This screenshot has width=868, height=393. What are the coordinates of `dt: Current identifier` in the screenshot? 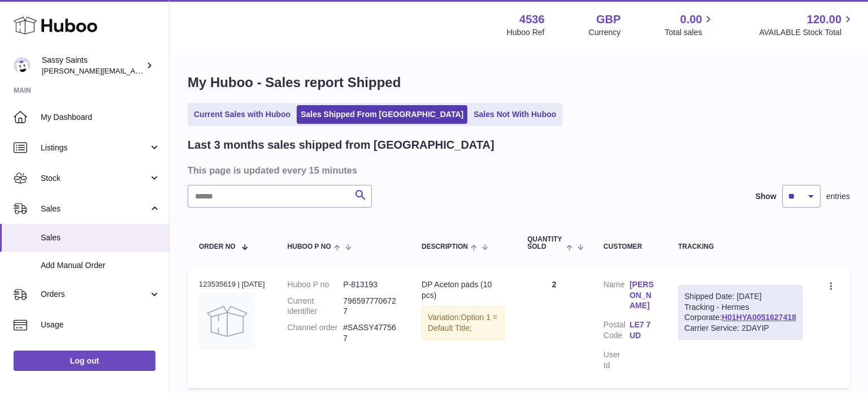 It's located at (315, 306).